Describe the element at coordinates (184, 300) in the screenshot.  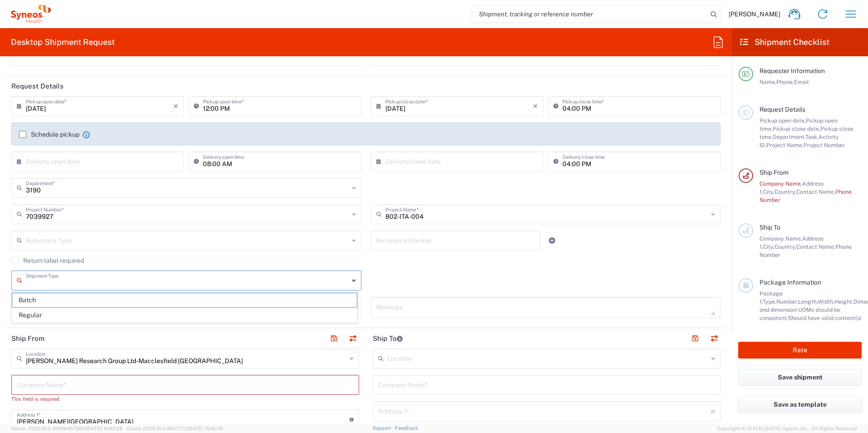
I see `span: Batch` at that location.